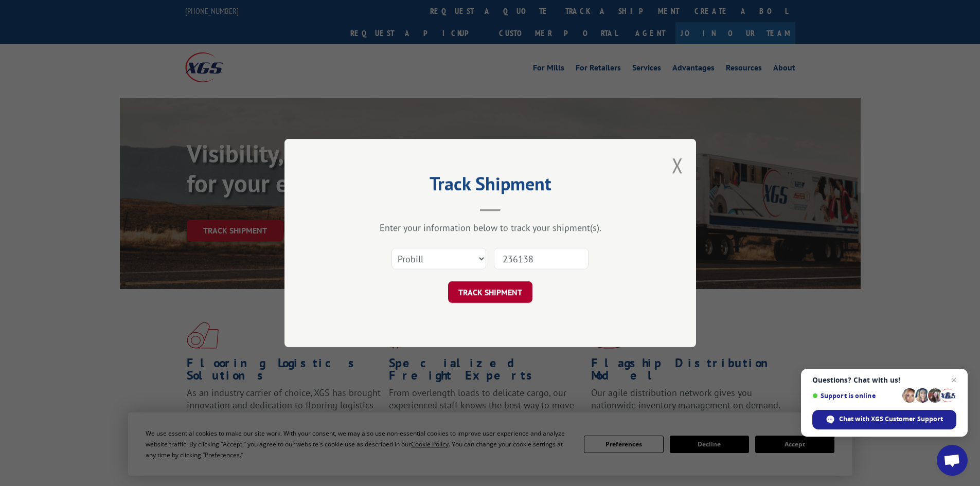 The width and height of the screenshot is (980, 486). I want to click on div: Enter your information below to track your shipment(s)., so click(490, 227).